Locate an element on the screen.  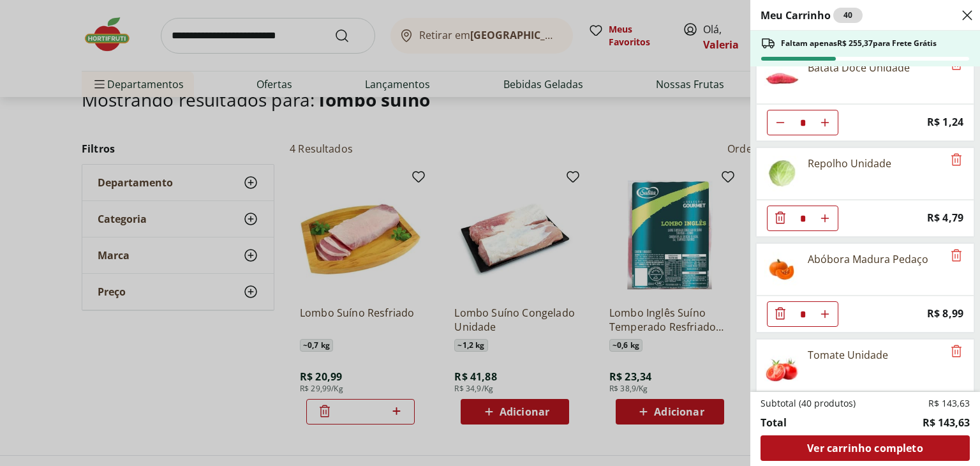
img: Abóbora Madura is located at coordinates (783, 269).